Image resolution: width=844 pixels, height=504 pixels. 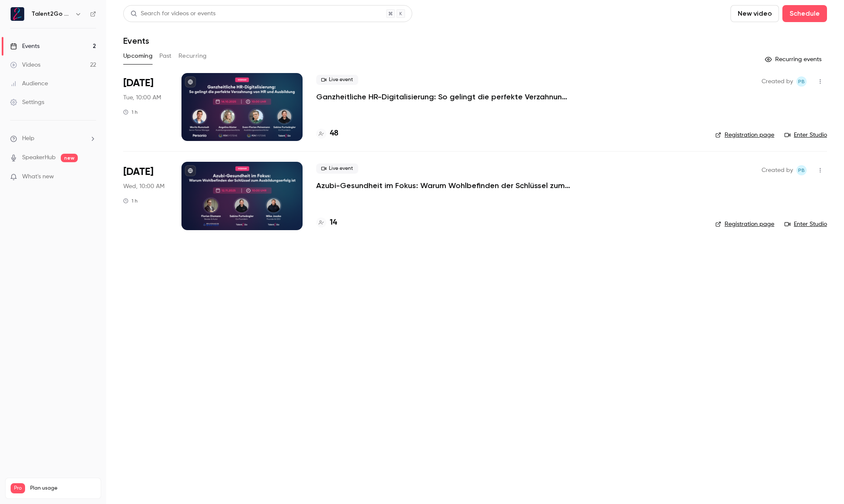 What do you see at coordinates (443, 186) in the screenshot?
I see `a: Azubi-Gesundheit im Fokus: Warum Wohlbefinden der Schlüssel zum Ausbildungserfolg ist 💚` at bounding box center [443, 186].